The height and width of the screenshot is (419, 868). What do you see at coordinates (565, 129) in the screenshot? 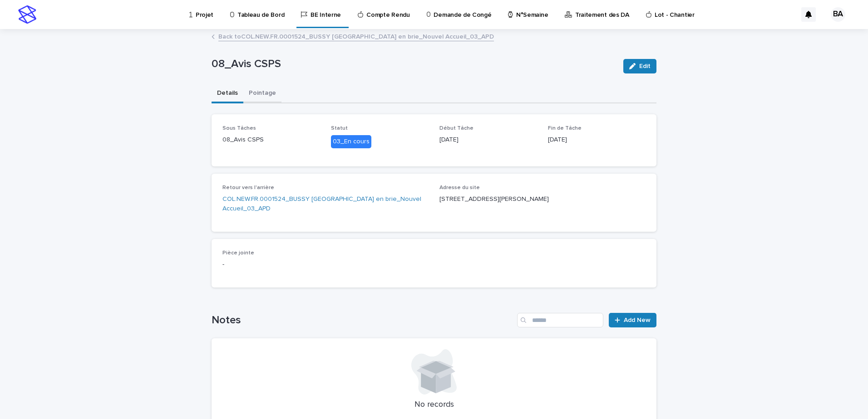
I see `span: Fin de Tâche` at bounding box center [565, 129].